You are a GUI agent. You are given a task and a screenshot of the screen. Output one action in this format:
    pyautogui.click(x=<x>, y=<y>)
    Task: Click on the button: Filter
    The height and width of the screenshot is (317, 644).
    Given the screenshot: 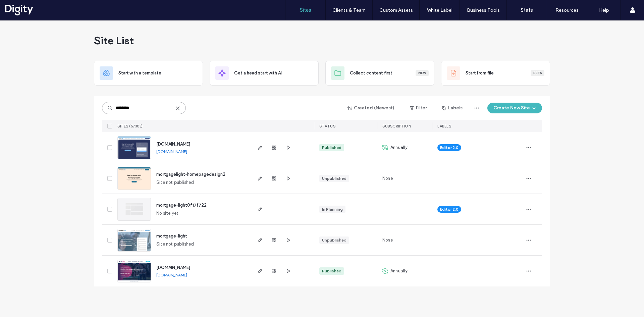 What is the action you would take?
    pyautogui.click(x=418, y=108)
    